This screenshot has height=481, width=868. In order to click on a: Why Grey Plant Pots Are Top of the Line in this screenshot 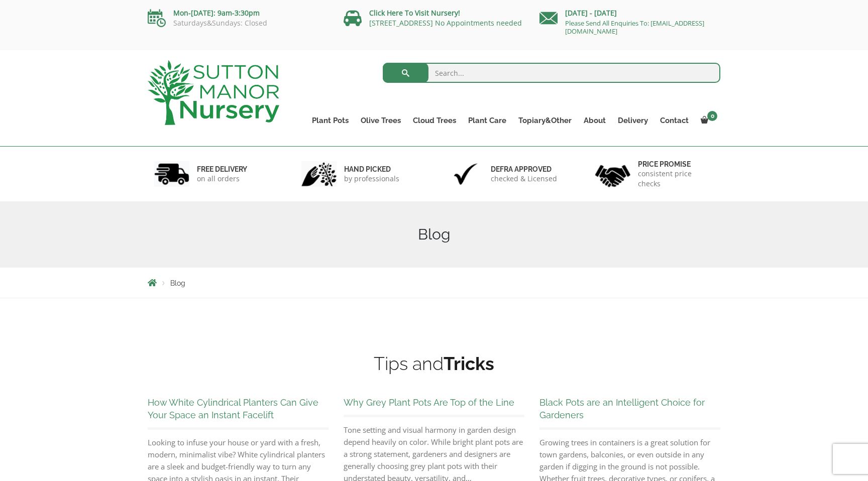, I will do `click(429, 402)`.